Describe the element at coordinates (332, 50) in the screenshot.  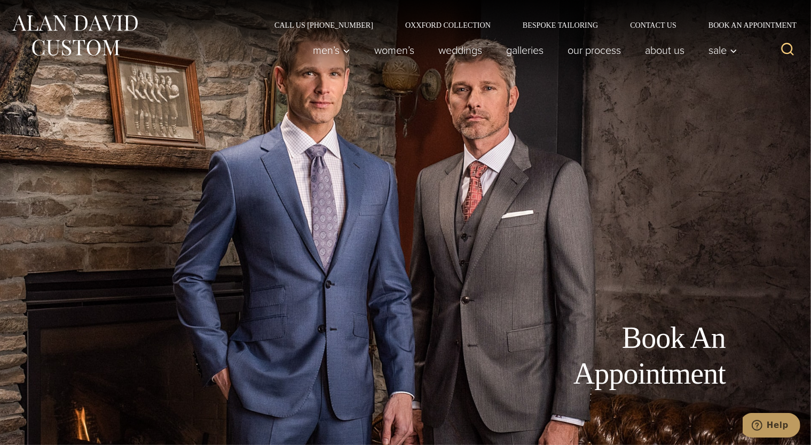
I see `button: Men’s sub menu toggle` at that location.